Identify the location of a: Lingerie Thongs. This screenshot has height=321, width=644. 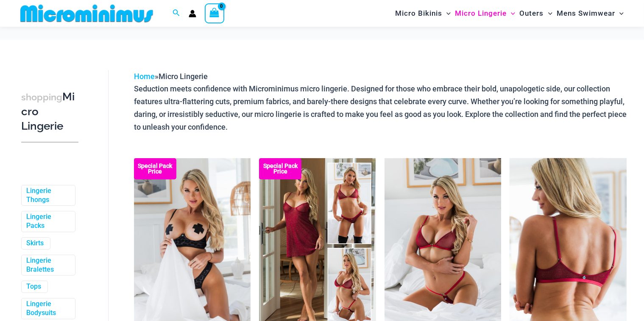
(47, 196).